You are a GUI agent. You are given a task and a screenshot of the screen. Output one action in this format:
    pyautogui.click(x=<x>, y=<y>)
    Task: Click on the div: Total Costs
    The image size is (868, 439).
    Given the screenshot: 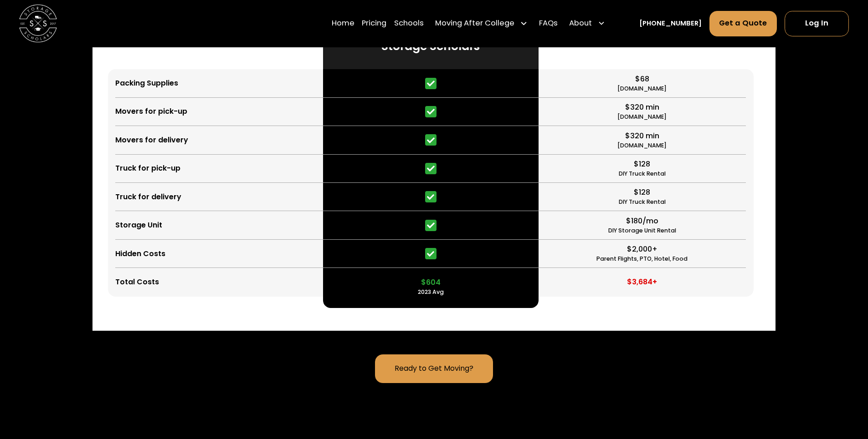 What is the action you would take?
    pyautogui.click(x=137, y=282)
    